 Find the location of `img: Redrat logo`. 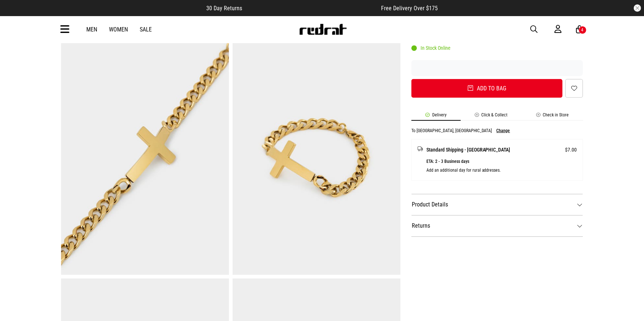

img: Redrat logo is located at coordinates (323, 29).